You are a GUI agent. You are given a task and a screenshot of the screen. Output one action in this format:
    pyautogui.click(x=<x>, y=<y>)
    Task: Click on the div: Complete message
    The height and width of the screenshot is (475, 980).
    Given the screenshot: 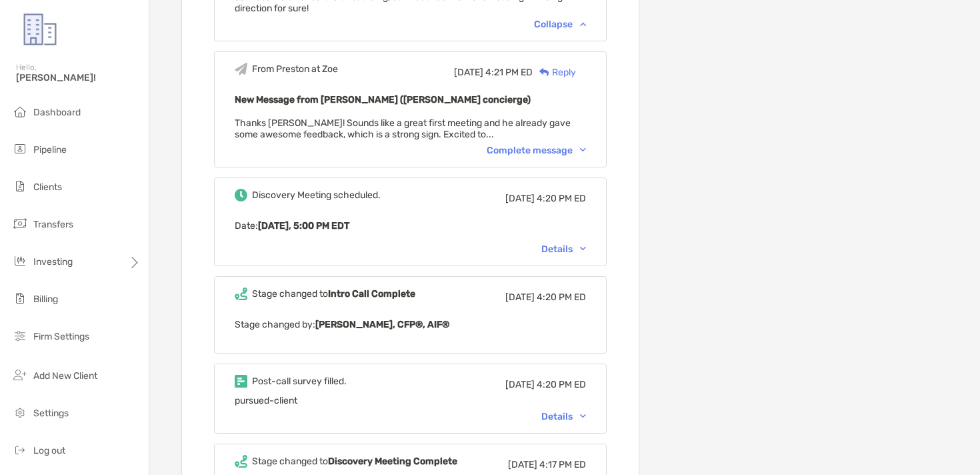 What is the action you would take?
    pyautogui.click(x=536, y=150)
    